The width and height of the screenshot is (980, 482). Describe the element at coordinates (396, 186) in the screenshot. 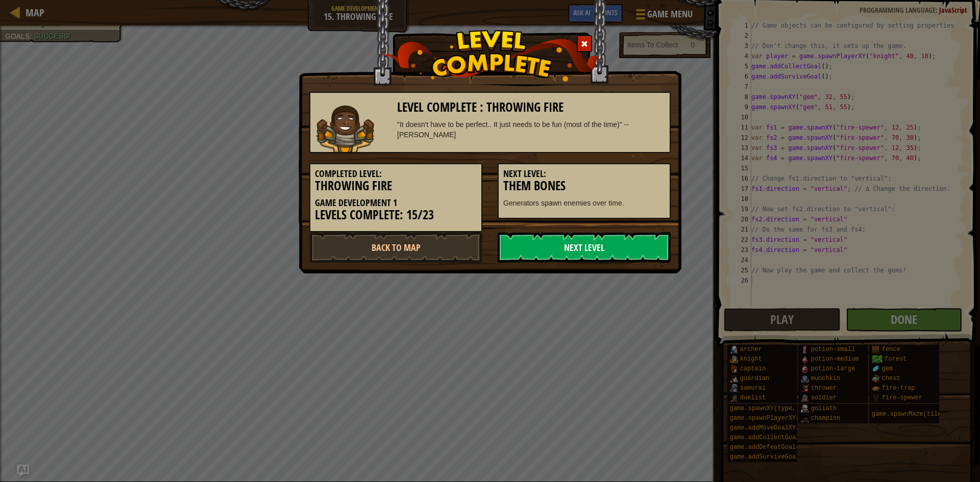

I see `h3: Throwing Fire` at that location.